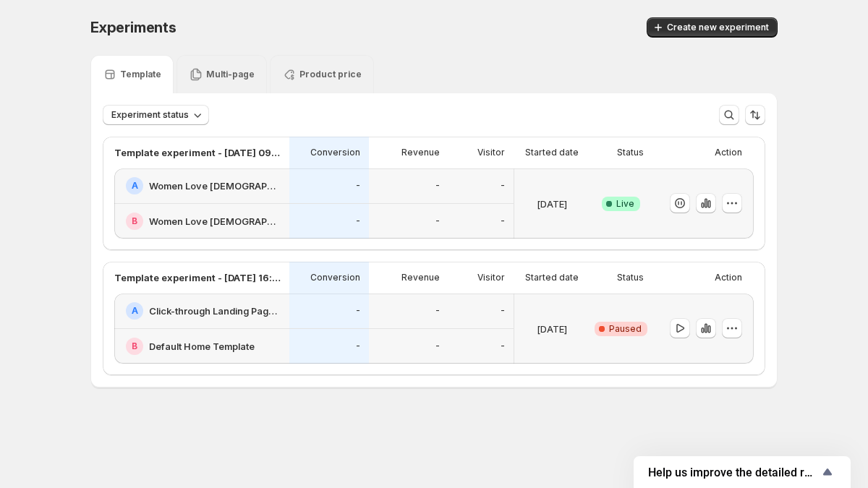 This screenshot has height=488, width=868. I want to click on span: Live, so click(625, 204).